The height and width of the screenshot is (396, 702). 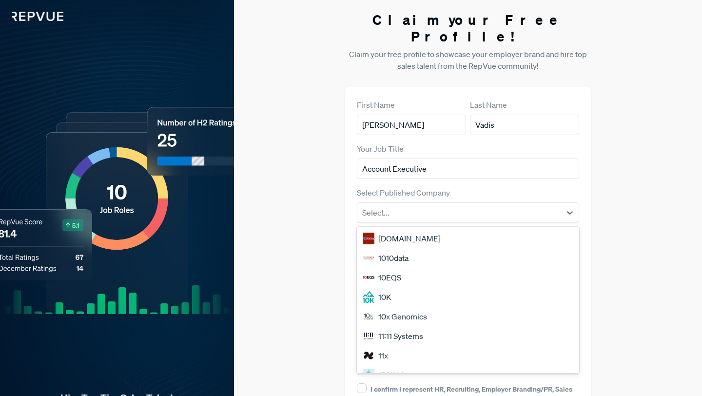 What do you see at coordinates (468, 297) in the screenshot?
I see `div: 10K` at bounding box center [468, 297].